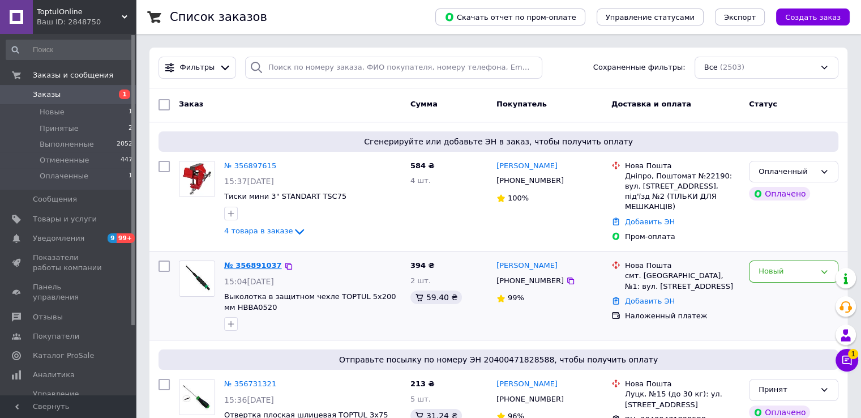  What do you see at coordinates (393, 67) in the screenshot?
I see `input: Поиск по номеру заказа, ФИО покупателя, номеру телефона, Email, номеру накладной` at bounding box center [393, 67].